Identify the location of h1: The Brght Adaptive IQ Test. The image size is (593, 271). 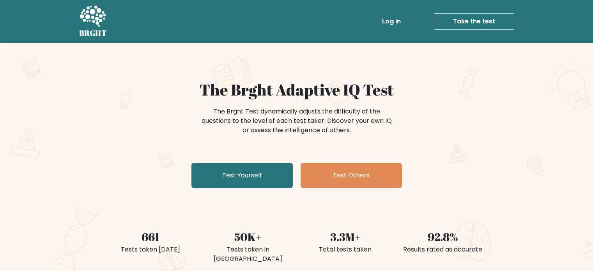
(297, 90).